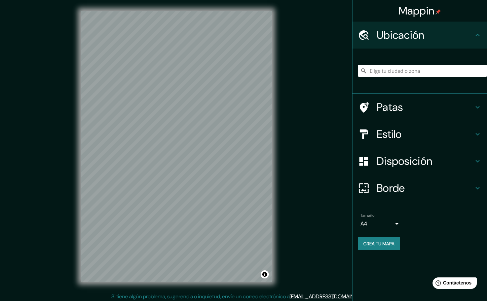  What do you see at coordinates (265, 274) in the screenshot?
I see `button: Activar o desactivar atribución` at bounding box center [265, 274].